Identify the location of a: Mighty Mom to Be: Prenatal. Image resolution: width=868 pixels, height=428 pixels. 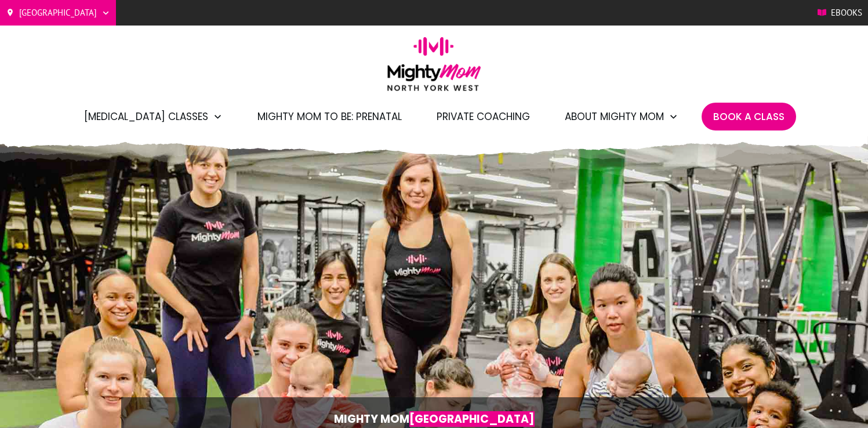
(329, 116).